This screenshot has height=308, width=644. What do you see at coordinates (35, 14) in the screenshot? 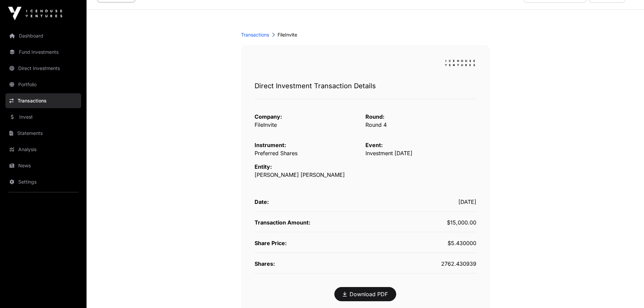
I see `img: Icehouse Ventures Logo` at bounding box center [35, 14].